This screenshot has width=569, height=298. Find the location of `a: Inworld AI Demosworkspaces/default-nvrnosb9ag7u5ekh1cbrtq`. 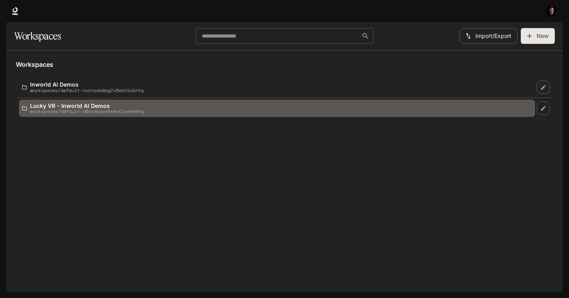

a: Inworld AI Demosworkspaces/default-nvrnosb9ag7u5ekh1cbrtq is located at coordinates (277, 87).